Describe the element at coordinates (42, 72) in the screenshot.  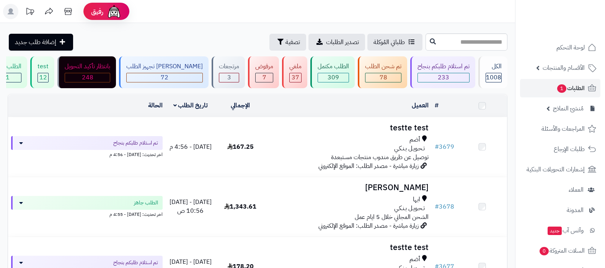
I see `a: test 12` at that location.